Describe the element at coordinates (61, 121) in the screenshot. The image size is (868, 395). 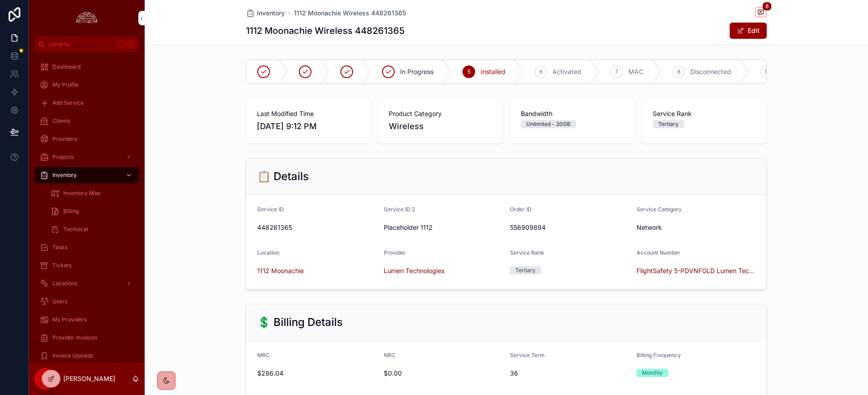
I see `span: Clients` at that location.